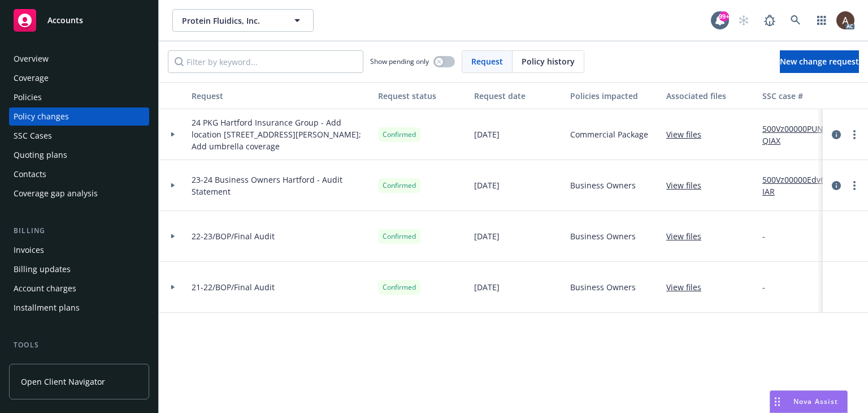 The image size is (868, 413). Describe the element at coordinates (614, 96) in the screenshot. I see `button: Policies impacted` at that location.